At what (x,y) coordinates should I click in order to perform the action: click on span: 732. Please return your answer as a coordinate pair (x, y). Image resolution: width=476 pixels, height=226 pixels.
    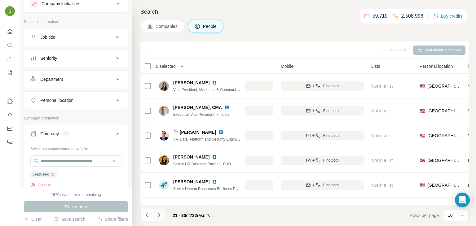
    Looking at the image, I should click on (193, 216).